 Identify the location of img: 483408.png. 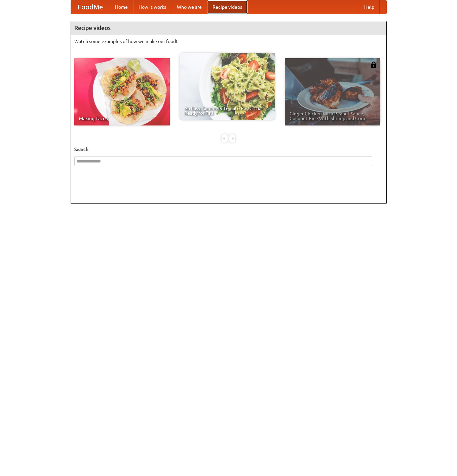
(374, 65).